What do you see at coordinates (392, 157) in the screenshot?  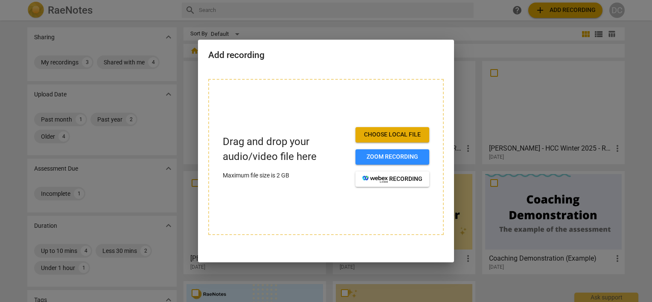 I see `button: Zoom recording` at bounding box center [392, 157].